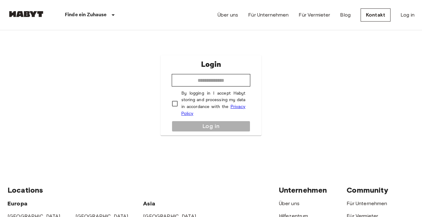 The width and height of the screenshot is (422, 217). Describe the element at coordinates (211, 65) in the screenshot. I see `p: Login` at that location.